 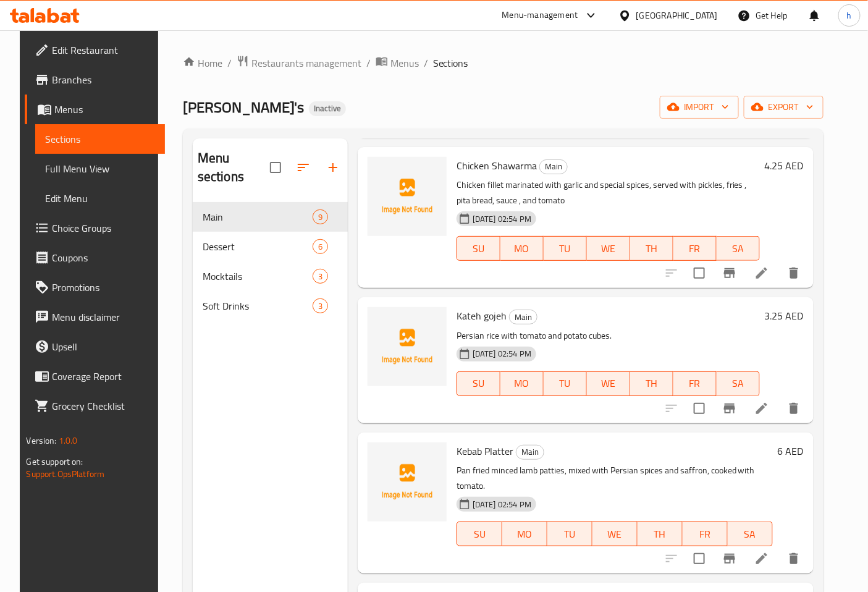 I want to click on button: Branch-specific-item, so click(x=729, y=409).